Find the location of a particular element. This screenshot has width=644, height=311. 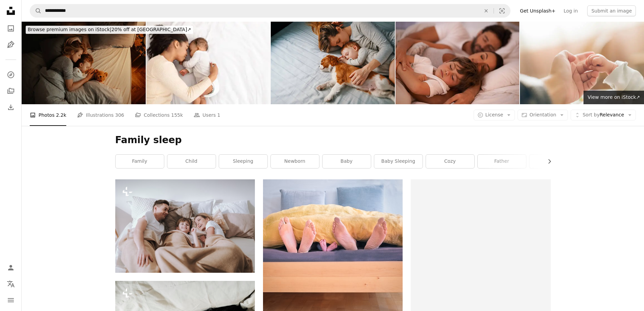

button: Search Unsplash is located at coordinates (36, 11).